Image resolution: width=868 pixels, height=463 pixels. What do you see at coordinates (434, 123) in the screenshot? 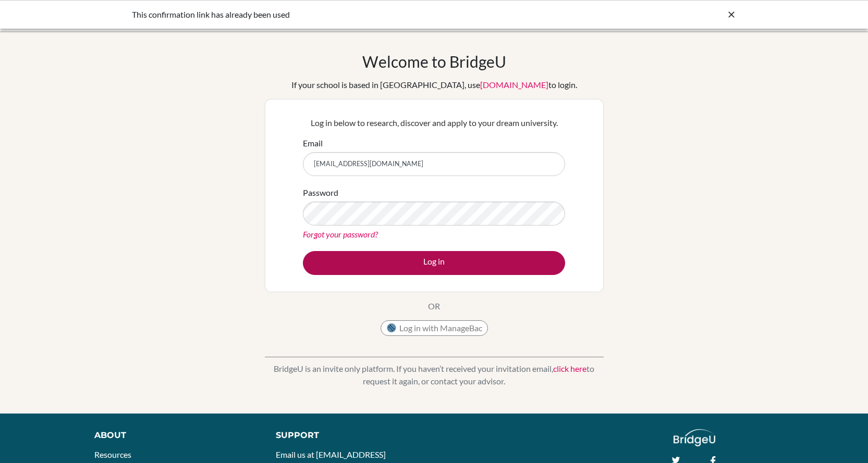
I see `p: Log in below to research, discover and apply to your dream university.` at bounding box center [434, 123].